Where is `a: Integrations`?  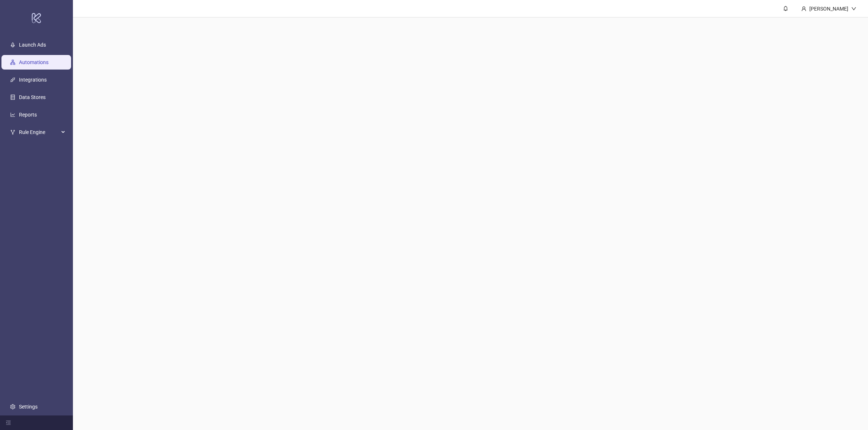
a: Integrations is located at coordinates (33, 80).